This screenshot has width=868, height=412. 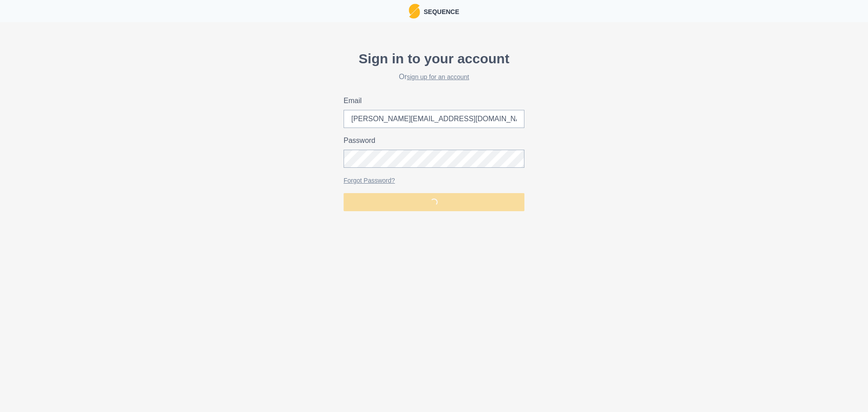 What do you see at coordinates (369, 181) in the screenshot?
I see `a: Forgot Password?` at bounding box center [369, 181].